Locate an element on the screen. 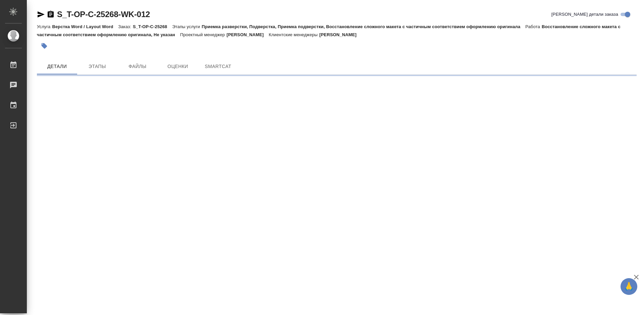 This screenshot has width=644, height=315. span: Этапы is located at coordinates (98, 66).